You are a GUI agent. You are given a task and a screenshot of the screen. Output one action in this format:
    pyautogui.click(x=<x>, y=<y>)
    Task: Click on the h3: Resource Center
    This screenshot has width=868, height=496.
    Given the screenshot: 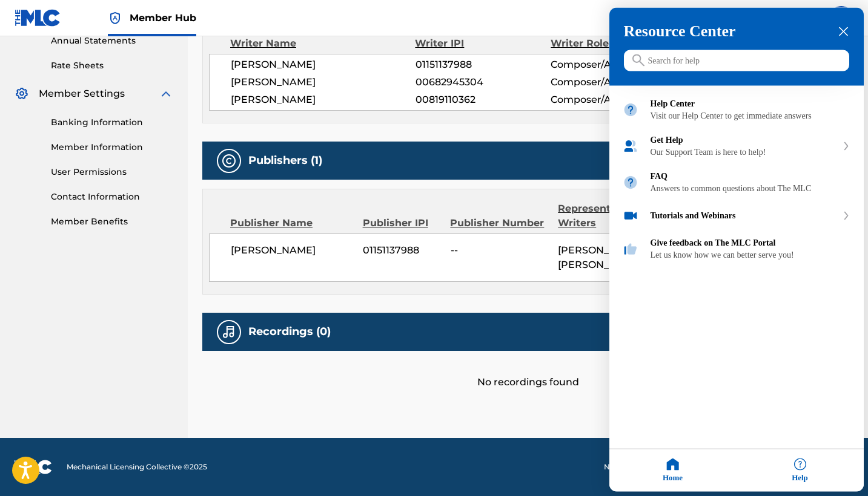 What is the action you would take?
    pyautogui.click(x=736, y=32)
    